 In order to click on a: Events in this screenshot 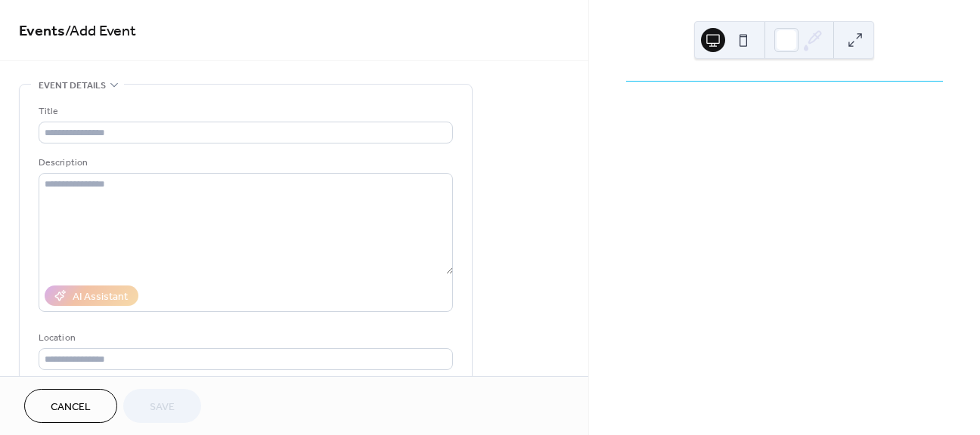, I will do `click(42, 31)`.